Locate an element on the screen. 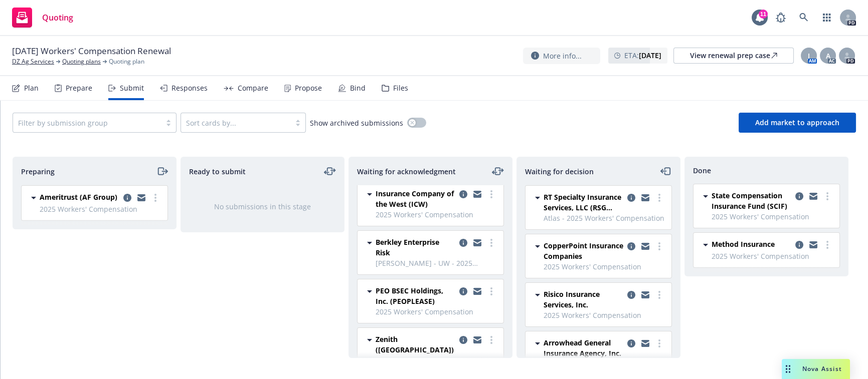 The image size is (868, 379). span: Nova Assist is located at coordinates (822, 369).